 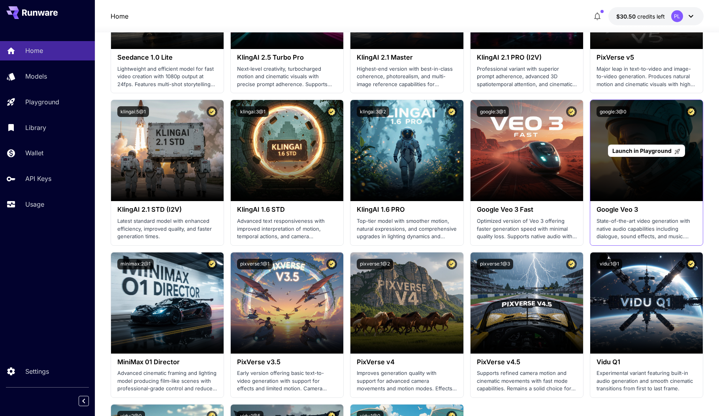 What do you see at coordinates (646, 381) in the screenshot?
I see `p: Experimental variant featuring built-in audio generation and smooth cinematic transitions from fi...` at bounding box center [646, 381].